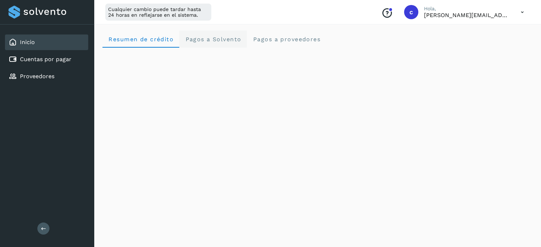 This screenshot has height=247, width=541. I want to click on div: Inicio, so click(47, 42).